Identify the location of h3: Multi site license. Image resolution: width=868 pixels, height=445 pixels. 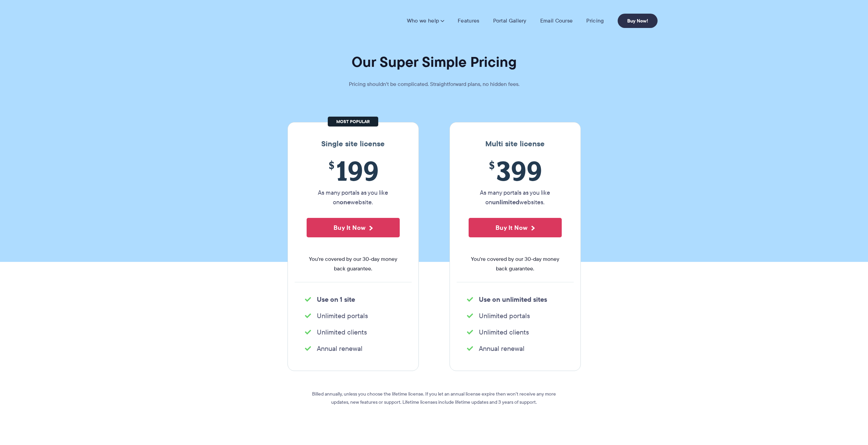
(515, 144).